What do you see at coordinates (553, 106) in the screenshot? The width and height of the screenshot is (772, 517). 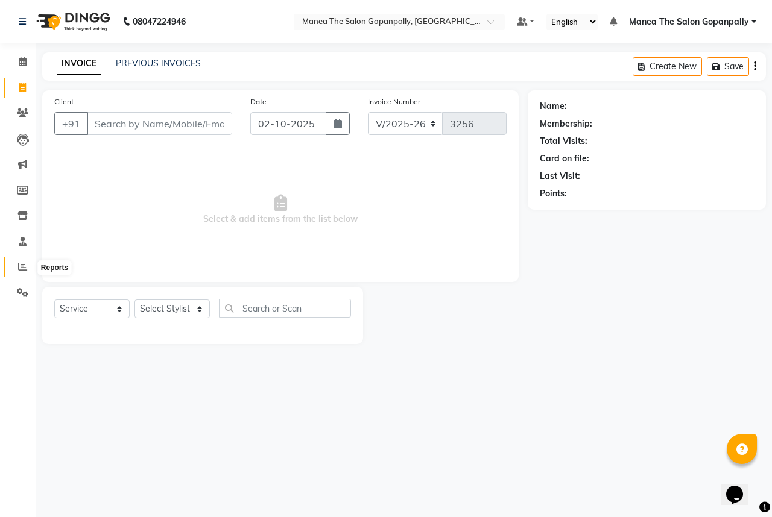 I see `div: Name:` at bounding box center [553, 106].